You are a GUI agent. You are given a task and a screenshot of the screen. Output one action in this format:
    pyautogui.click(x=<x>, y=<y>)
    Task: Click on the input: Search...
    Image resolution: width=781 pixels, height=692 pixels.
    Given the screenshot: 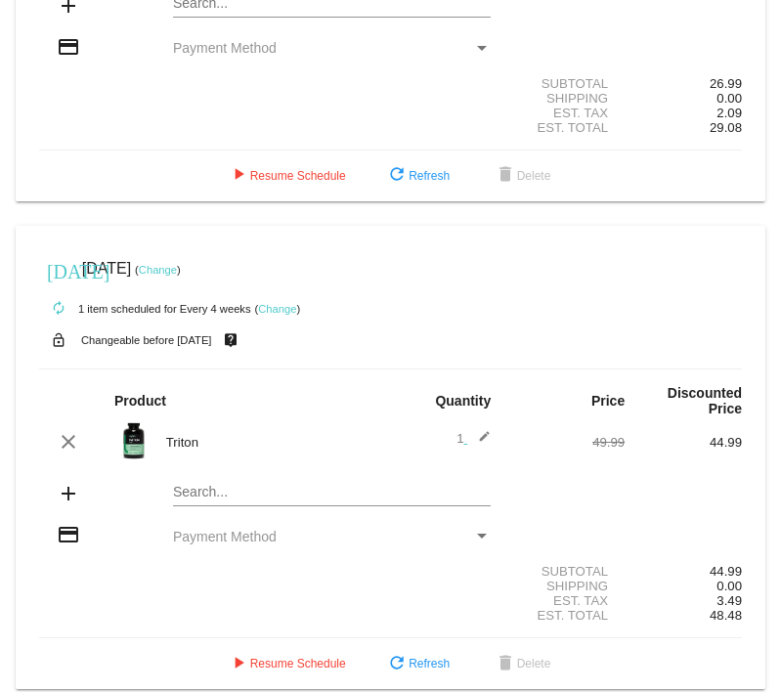 What is the action you would take?
    pyautogui.click(x=331, y=492)
    